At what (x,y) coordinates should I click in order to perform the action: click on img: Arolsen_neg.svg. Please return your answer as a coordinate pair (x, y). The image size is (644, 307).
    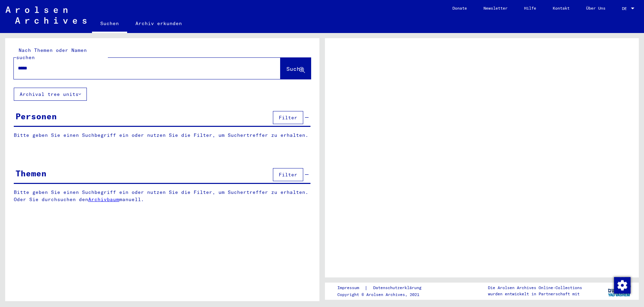
    Looking at the image, I should click on (46, 16).